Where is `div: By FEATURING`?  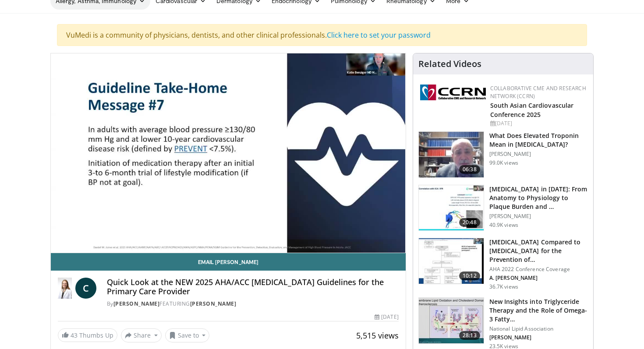
div: By FEATURING is located at coordinates (253, 304).